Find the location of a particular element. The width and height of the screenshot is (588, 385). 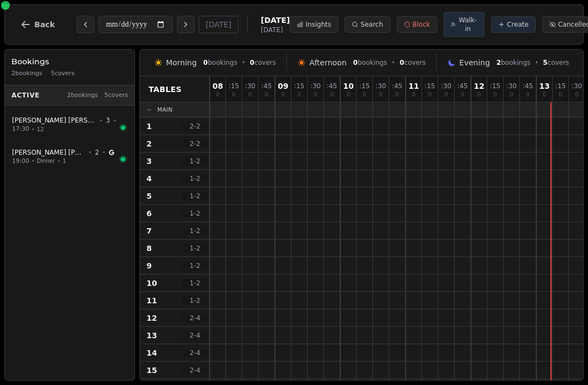

span: 2 bookings is located at coordinates (82, 95).